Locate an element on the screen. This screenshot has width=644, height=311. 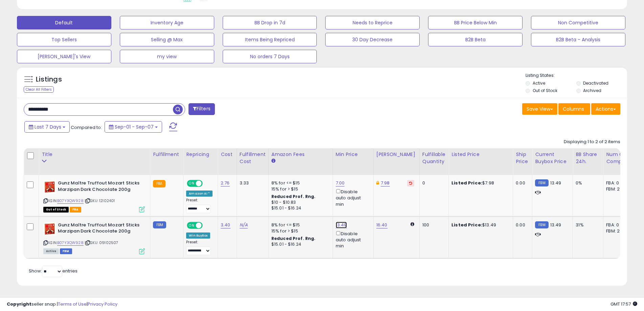
button: Filters is located at coordinates (202, 109).